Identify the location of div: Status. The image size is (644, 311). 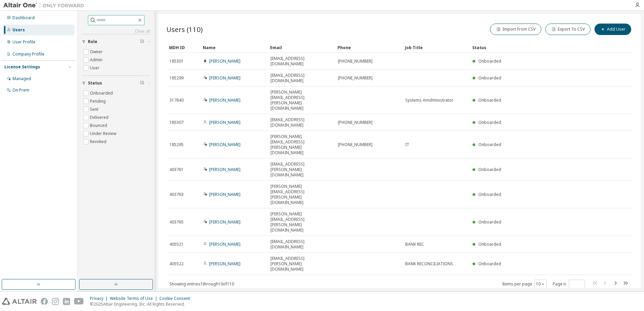
(535, 48).